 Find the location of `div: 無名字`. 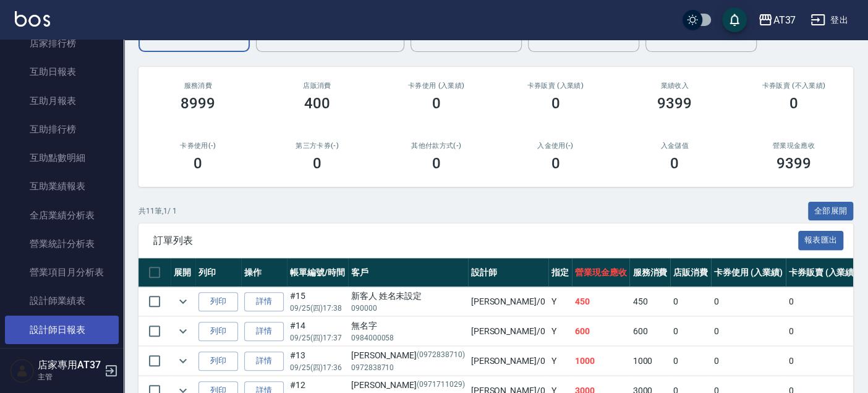

div: 無名字 is located at coordinates (408, 325).